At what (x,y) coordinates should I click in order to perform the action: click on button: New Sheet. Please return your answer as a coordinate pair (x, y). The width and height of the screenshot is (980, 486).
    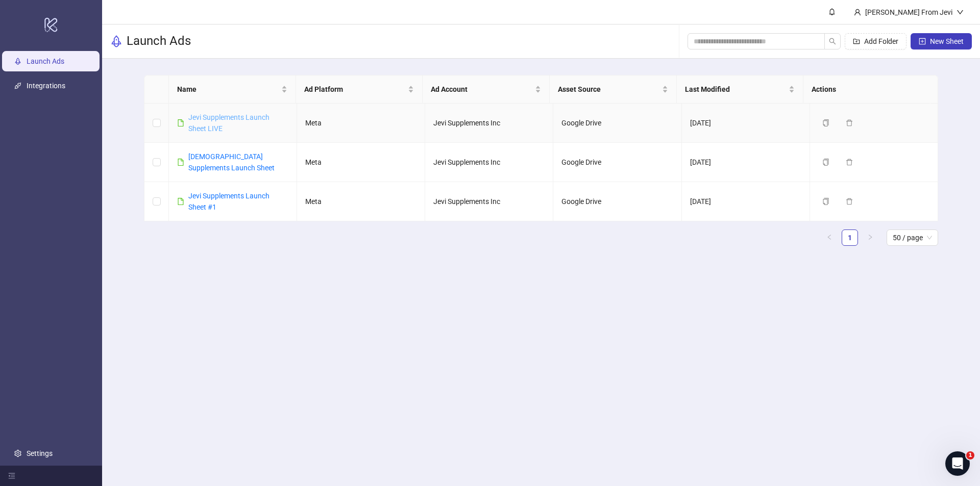
    Looking at the image, I should click on (941, 41).